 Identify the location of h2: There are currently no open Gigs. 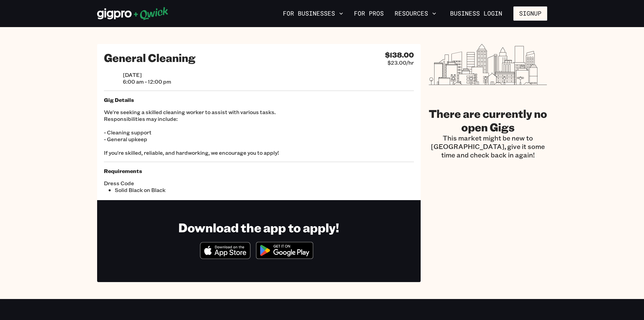
(488, 120).